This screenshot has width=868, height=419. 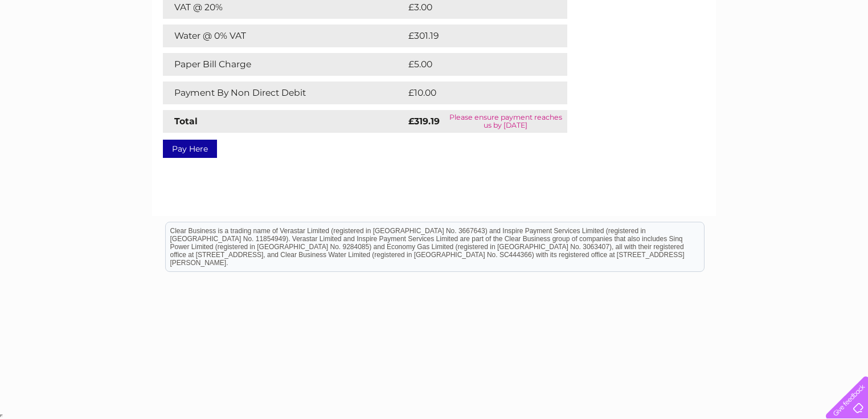 What do you see at coordinates (745, 53) in the screenshot?
I see `a: Telecoms` at bounding box center [745, 53].